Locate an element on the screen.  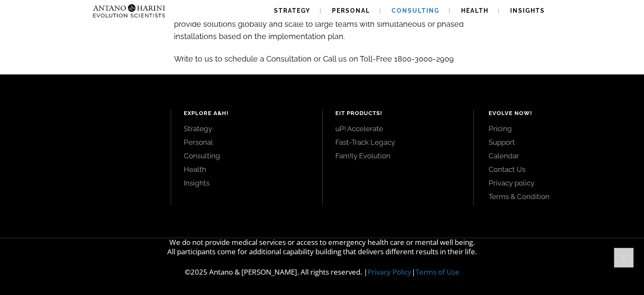
a: Consulting is located at coordinates (246, 156).